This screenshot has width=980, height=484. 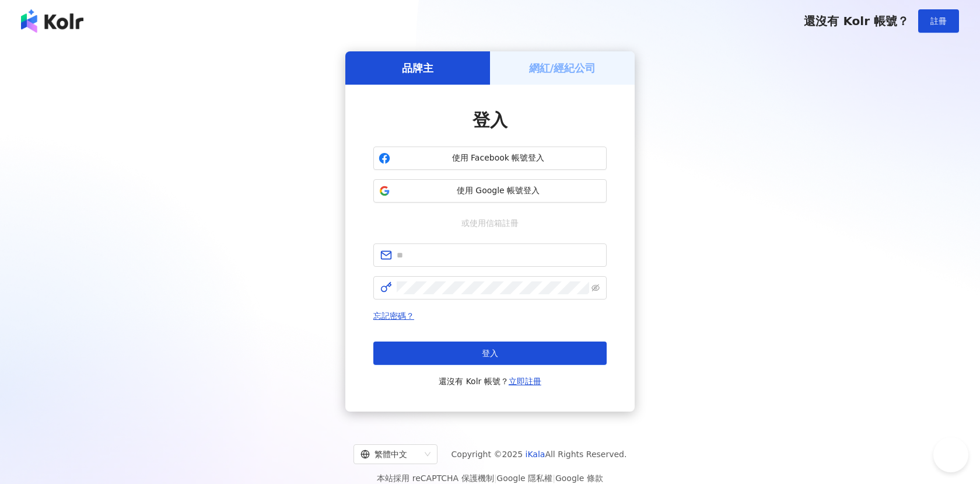 I want to click on h5: 網紅/經紀公司, so click(x=562, y=68).